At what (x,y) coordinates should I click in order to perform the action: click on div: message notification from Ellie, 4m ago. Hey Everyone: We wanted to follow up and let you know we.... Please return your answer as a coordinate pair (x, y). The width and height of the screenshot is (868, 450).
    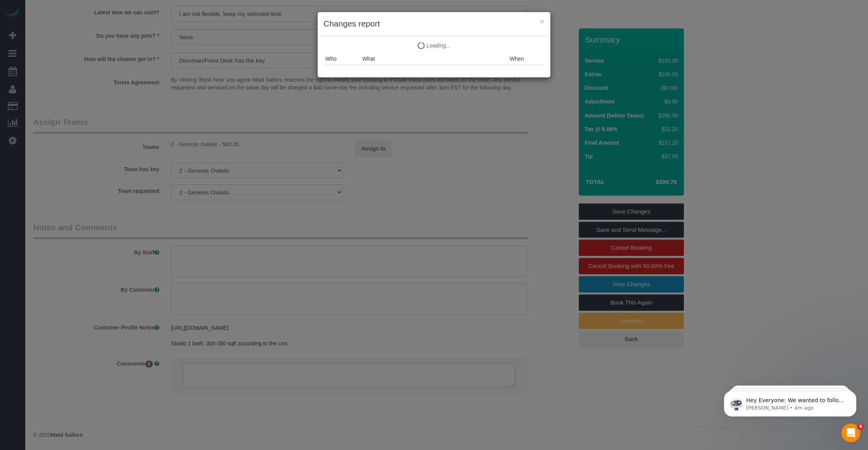
    Looking at the image, I should click on (78, 29).